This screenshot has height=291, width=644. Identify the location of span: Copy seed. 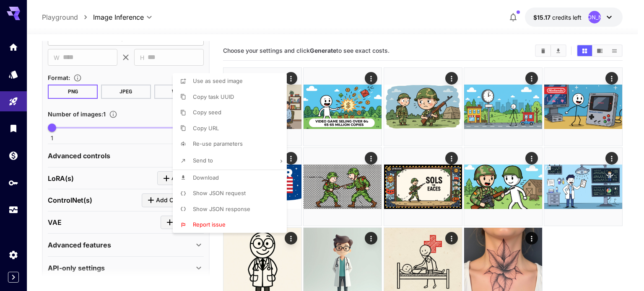
(207, 112).